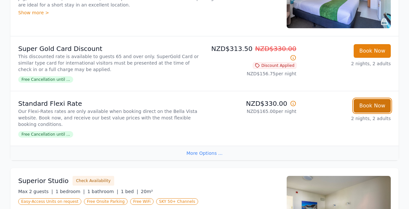 The height and width of the screenshot is (209, 409). Describe the element at coordinates (102, 192) in the screenshot. I see `span: 1 bathroom |` at that location.